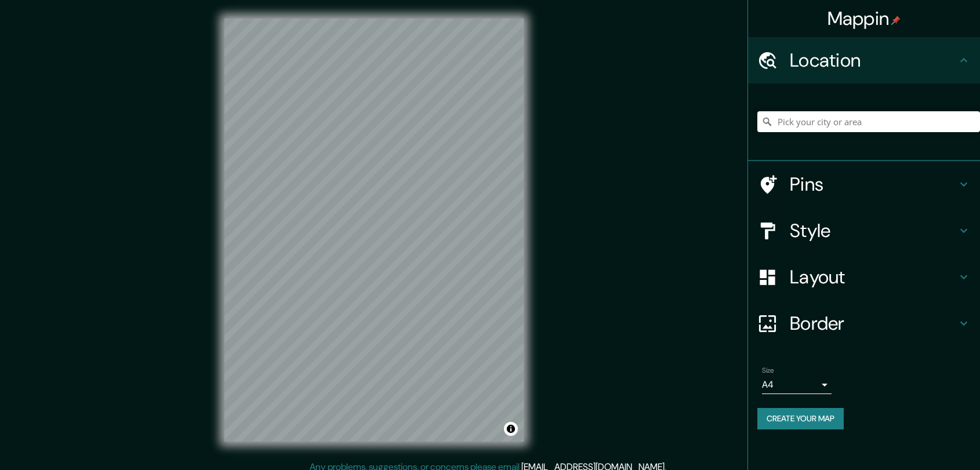 The image size is (980, 470). I want to click on div: Border, so click(864, 324).